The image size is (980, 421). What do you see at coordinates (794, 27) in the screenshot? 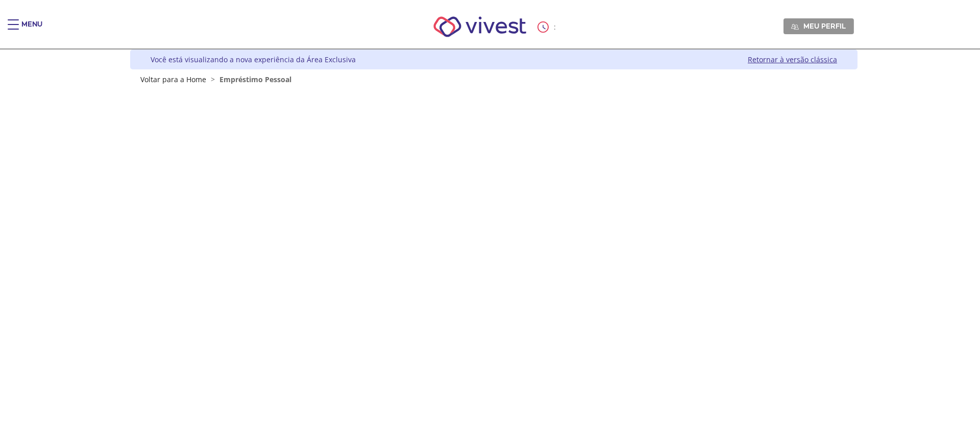
I see `img: Meu perfil` at bounding box center [794, 27].